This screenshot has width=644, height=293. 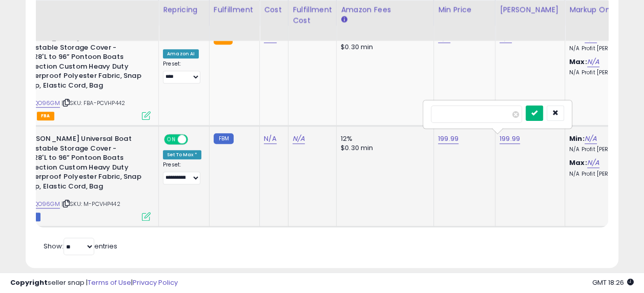 I want to click on span: 2025-09-16 18:26 GMT, so click(x=613, y=283).